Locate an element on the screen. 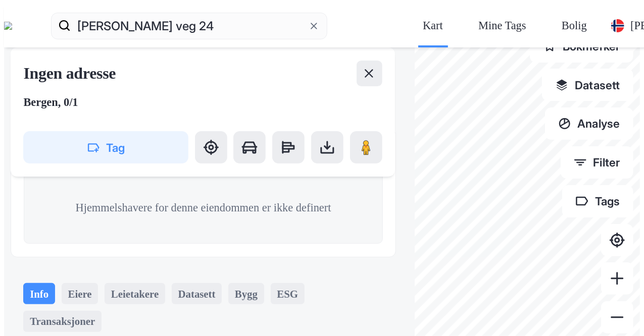  div: Hjemmelshavere for denne eiendommen er ikke definert is located at coordinates (203, 208).